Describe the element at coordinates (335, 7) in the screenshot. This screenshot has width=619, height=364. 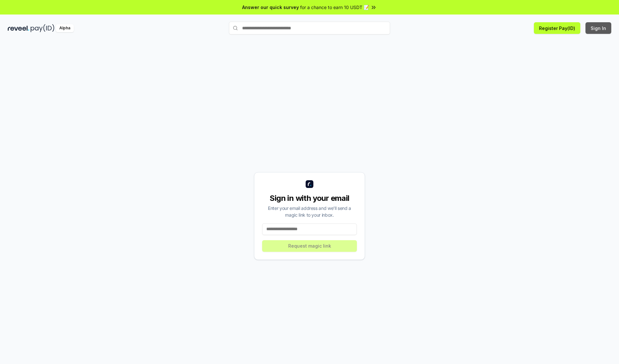
I see `span: for a chance to earn 10 USDT 📝` at that location.